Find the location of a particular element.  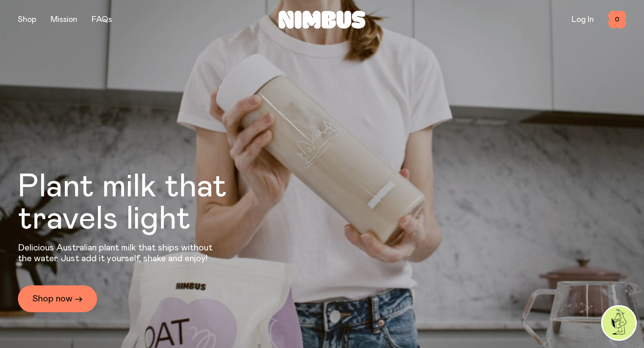

h1: Plant milk that travels light is located at coordinates (147, 203).